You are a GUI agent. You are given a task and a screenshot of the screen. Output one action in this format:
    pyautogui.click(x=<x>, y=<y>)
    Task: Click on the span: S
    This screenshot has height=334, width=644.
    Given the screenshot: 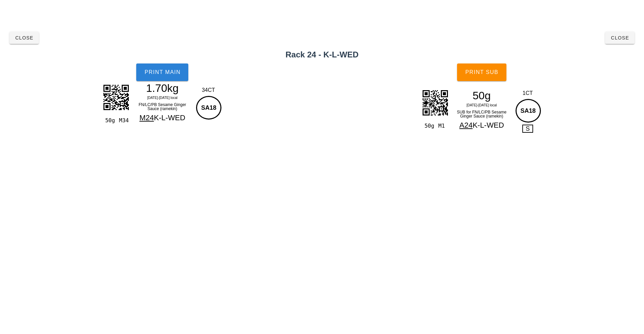 What is the action you would take?
    pyautogui.click(x=528, y=129)
    